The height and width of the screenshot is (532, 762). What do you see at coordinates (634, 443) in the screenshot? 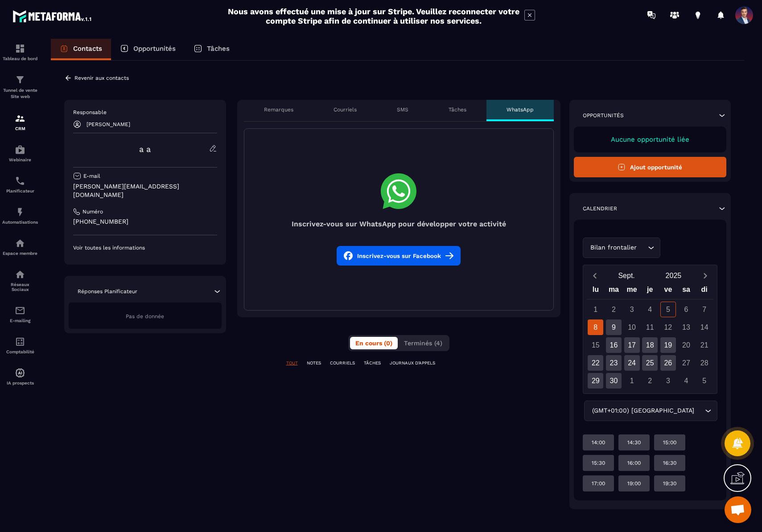
I see `p: 14:30` at bounding box center [634, 443].